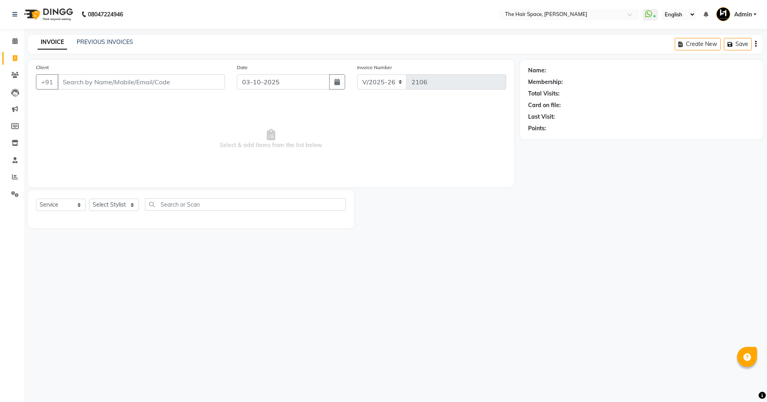 This screenshot has height=402, width=767. Describe the element at coordinates (544, 105) in the screenshot. I see `div: Card on file:` at that location.